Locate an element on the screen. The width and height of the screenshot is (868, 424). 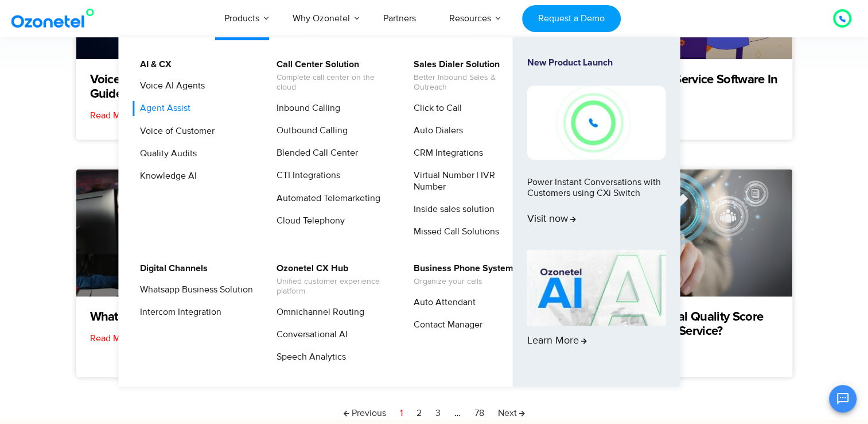
a: 2 is located at coordinates (419, 413).